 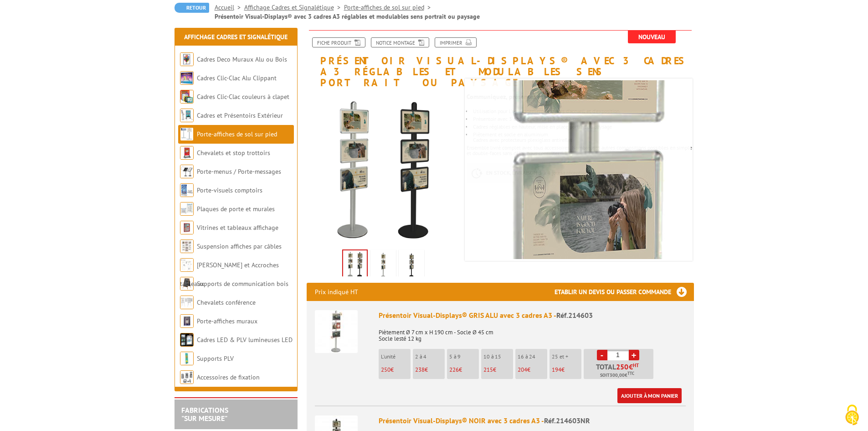 I want to click on a: Suspension affiches par câbles, so click(x=239, y=246).